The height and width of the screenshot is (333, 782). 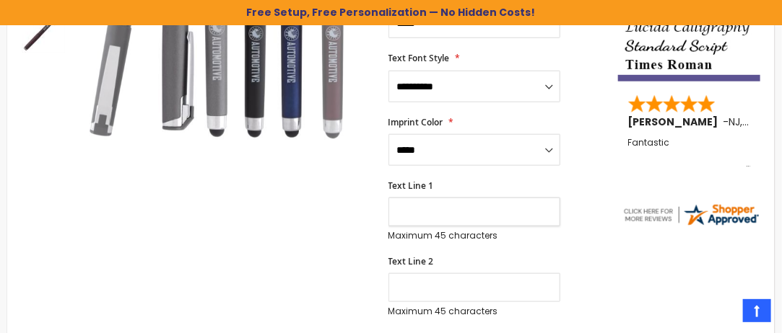 I want to click on span: Text Line 1, so click(x=411, y=185).